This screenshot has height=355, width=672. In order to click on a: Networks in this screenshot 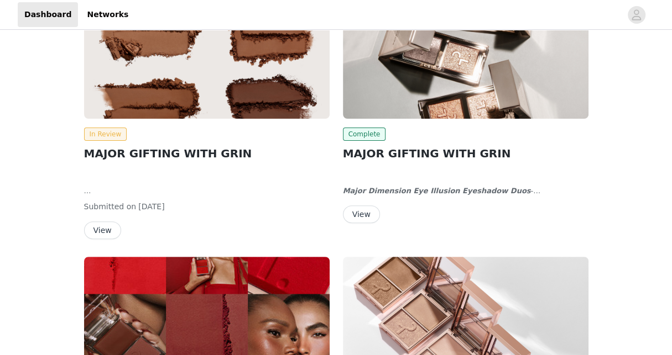, I will do `click(107, 14)`.